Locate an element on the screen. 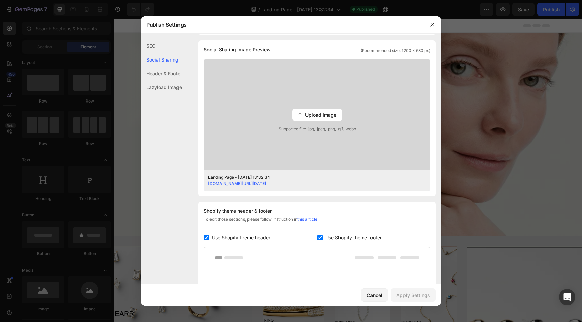 The image size is (582, 322). div: HOP EARRING is located at coordinates (56, 127).